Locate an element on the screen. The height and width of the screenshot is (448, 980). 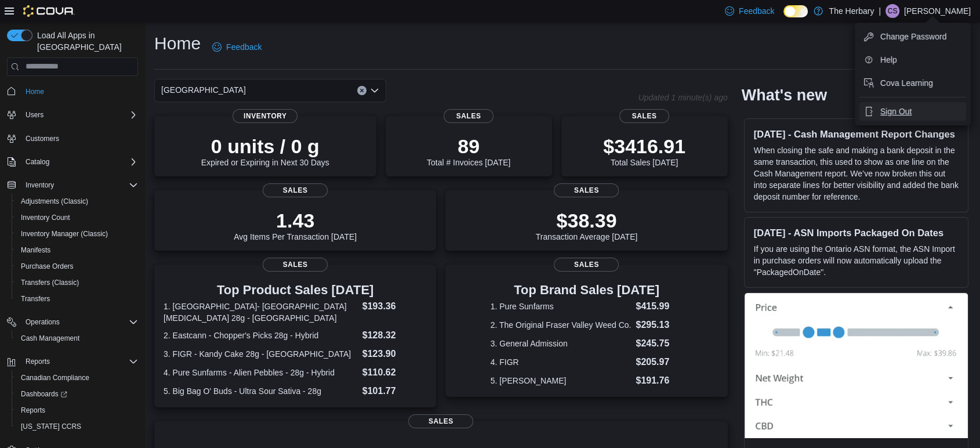
span: Purchase Orders is located at coordinates (47, 267).